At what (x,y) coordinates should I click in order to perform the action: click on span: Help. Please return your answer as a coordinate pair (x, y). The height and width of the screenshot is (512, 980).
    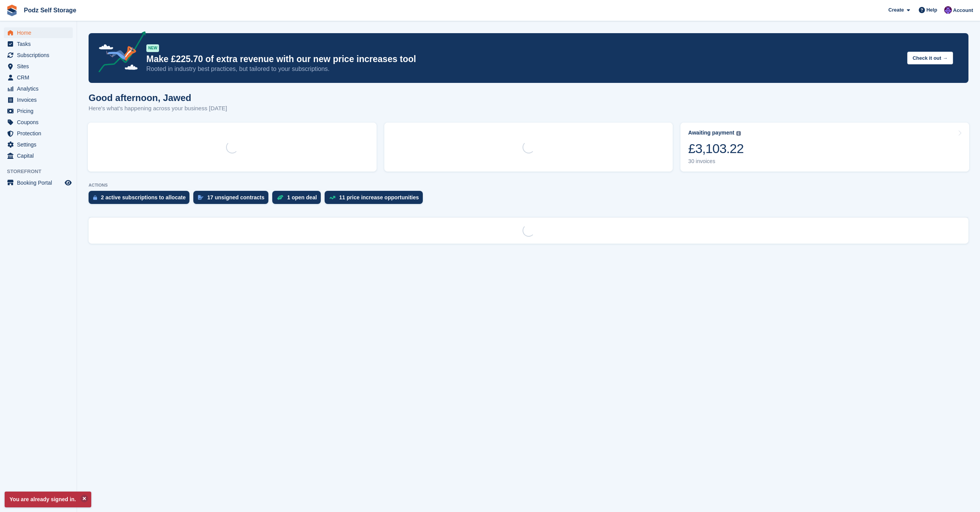
    Looking at the image, I should click on (932, 10).